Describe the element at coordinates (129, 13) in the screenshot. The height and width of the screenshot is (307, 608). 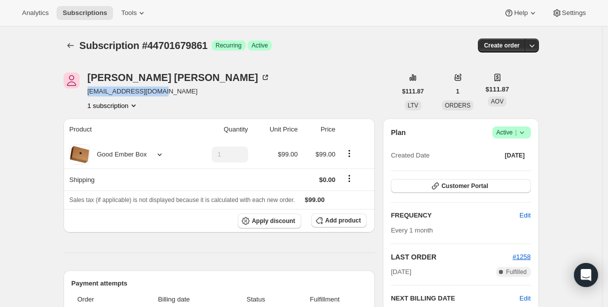
I see `span: Tools` at that location.